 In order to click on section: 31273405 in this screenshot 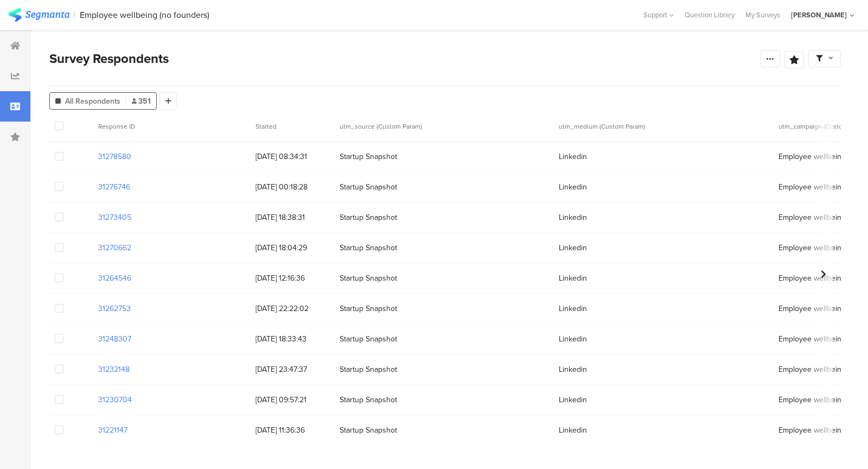, I will do `click(115, 217)`.